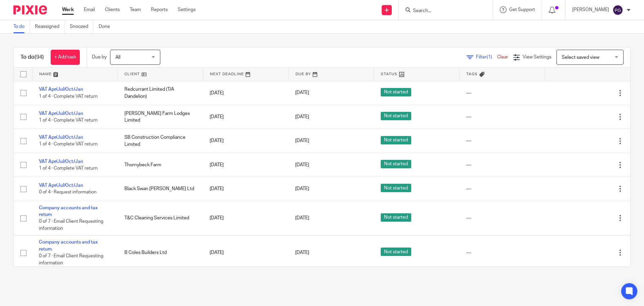  I want to click on td: Redcurrant Limited (T/A Dandelion), so click(160, 93).